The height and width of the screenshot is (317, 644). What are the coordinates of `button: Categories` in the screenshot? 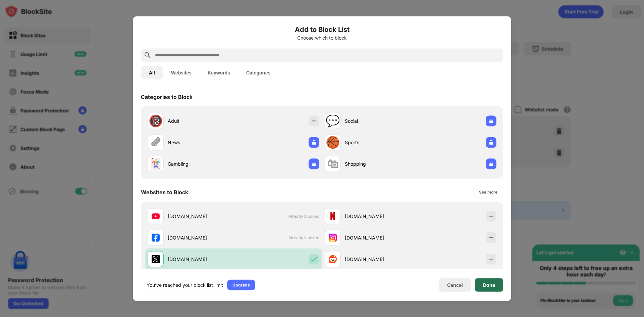 It's located at (259, 73).